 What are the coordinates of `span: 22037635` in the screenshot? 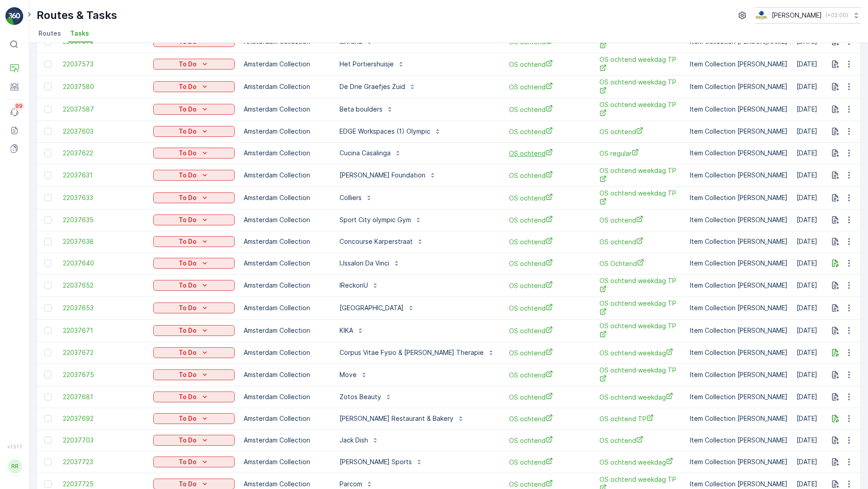 It's located at (103, 220).